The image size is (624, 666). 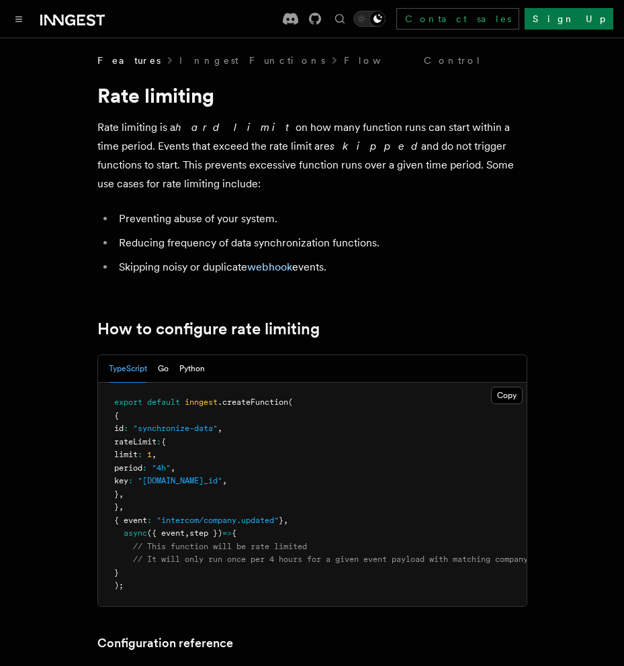 I want to click on span: "synchronize-data", so click(x=175, y=428).